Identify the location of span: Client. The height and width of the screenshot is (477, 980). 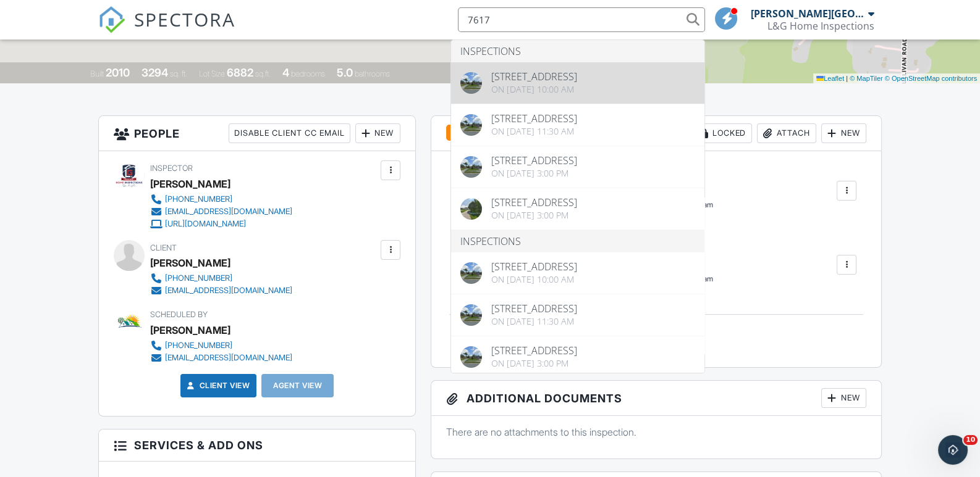
(163, 248).